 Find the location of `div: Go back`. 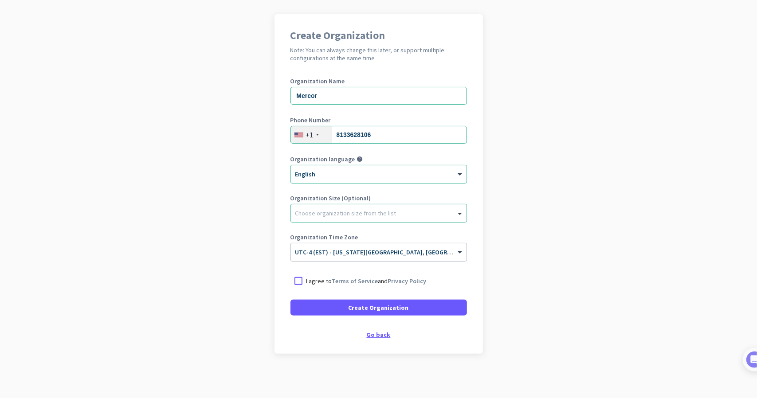

div: Go back is located at coordinates (379, 335).